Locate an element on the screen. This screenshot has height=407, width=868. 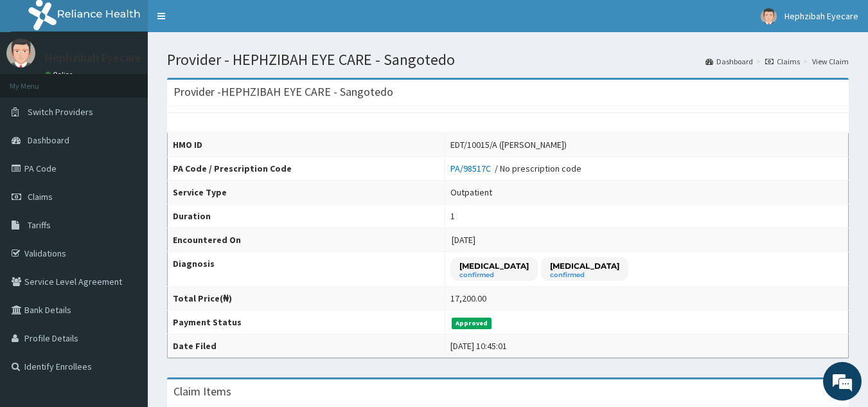
span: Hephzibah Eyecare is located at coordinates (821, 16).